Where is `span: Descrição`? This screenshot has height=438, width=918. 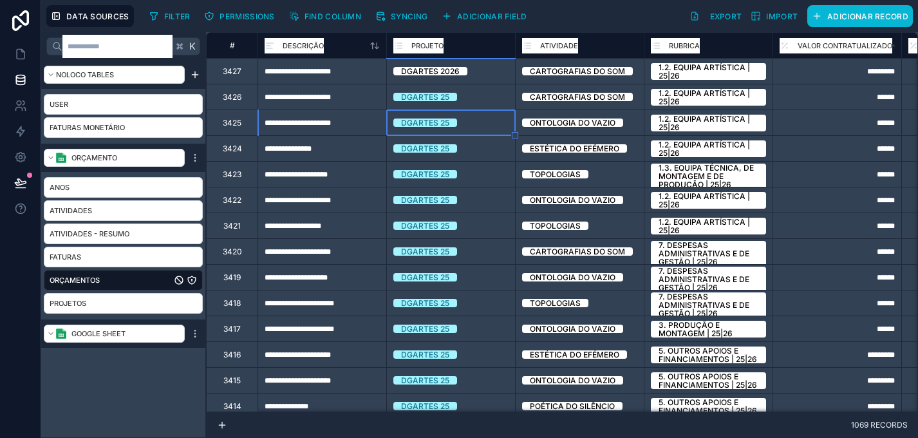
span: Descrição is located at coordinates (303, 46).